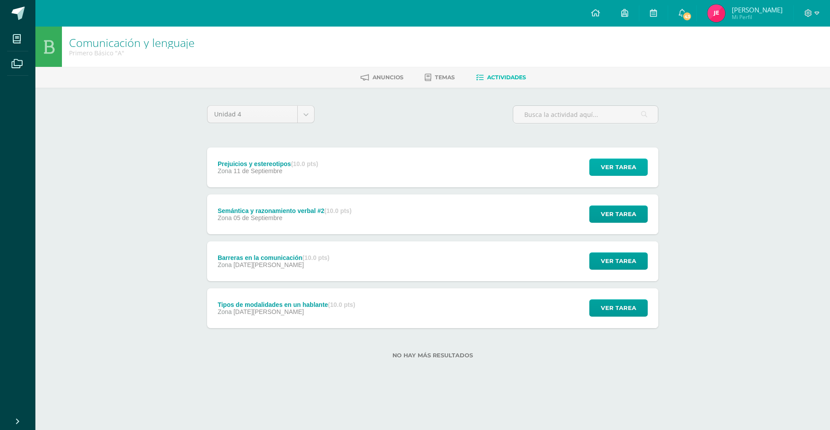  What do you see at coordinates (274, 258) in the screenshot?
I see `div: Barreras en la comunicación` at bounding box center [274, 258].